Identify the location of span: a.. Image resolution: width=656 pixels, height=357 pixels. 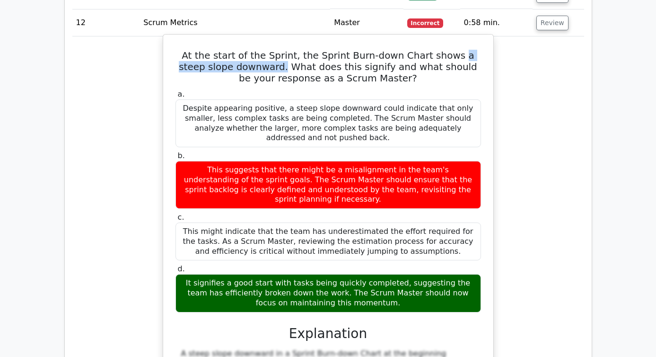
(181, 94).